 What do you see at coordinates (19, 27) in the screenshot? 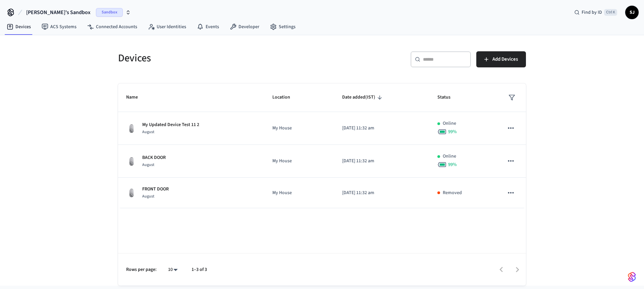
I see `a: Devices` at bounding box center [19, 27].